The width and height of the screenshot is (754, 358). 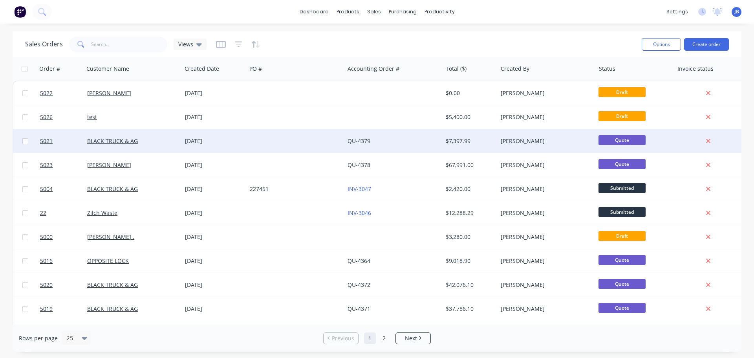 I want to click on div: products, so click(x=348, y=12).